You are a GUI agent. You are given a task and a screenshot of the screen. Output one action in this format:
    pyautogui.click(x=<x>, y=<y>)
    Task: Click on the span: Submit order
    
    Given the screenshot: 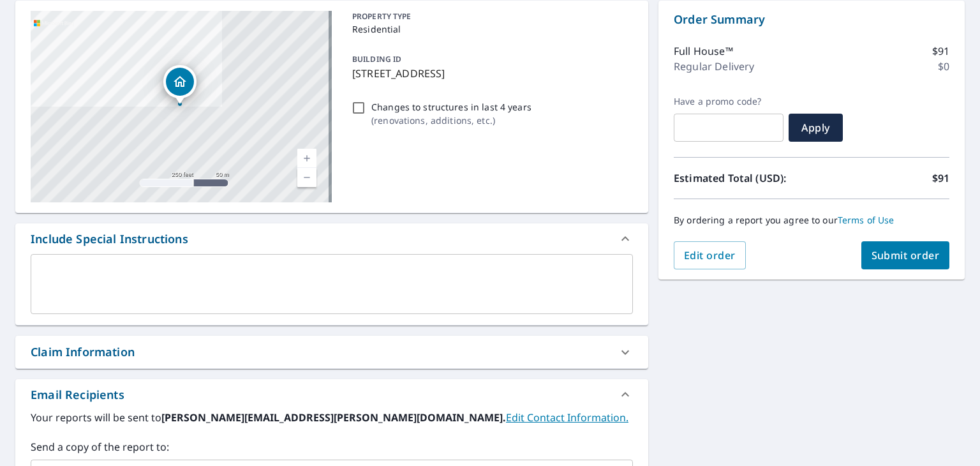 What is the action you would take?
    pyautogui.click(x=905, y=256)
    